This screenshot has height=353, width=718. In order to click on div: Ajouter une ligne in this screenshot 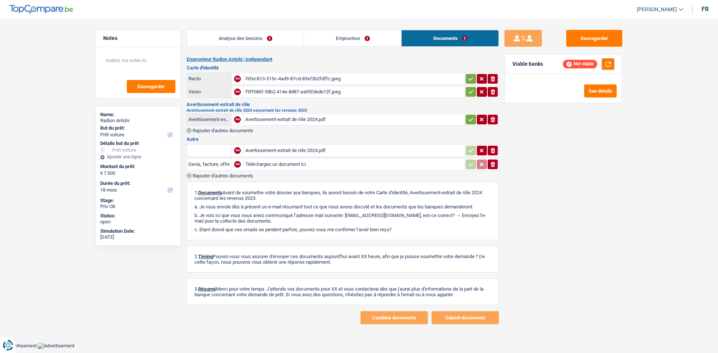, I will do `click(138, 157)`.